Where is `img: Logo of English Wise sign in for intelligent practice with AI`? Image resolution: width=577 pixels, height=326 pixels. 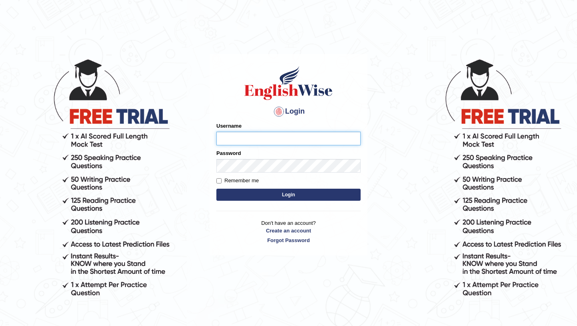
img: Logo of English Wise sign in for intelligent practice with AI is located at coordinates (289, 83).